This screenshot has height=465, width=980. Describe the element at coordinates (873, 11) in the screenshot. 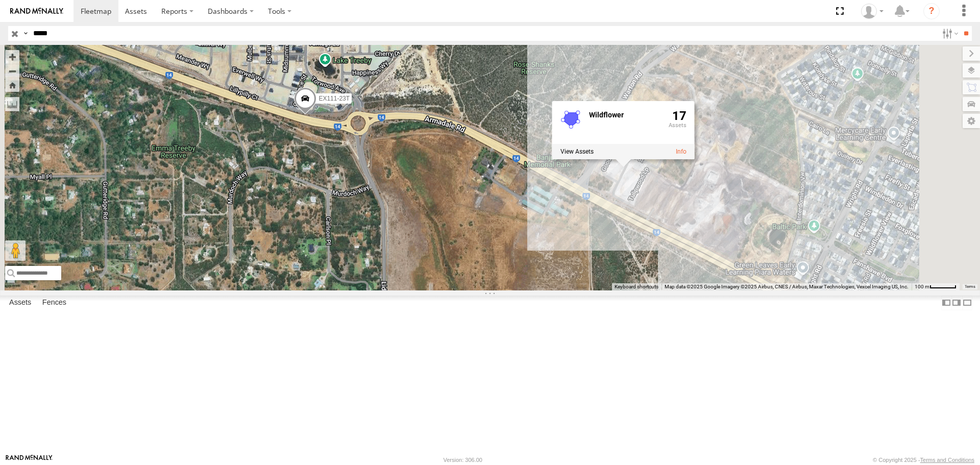

I see `div: Hayley Petersen` at that location.